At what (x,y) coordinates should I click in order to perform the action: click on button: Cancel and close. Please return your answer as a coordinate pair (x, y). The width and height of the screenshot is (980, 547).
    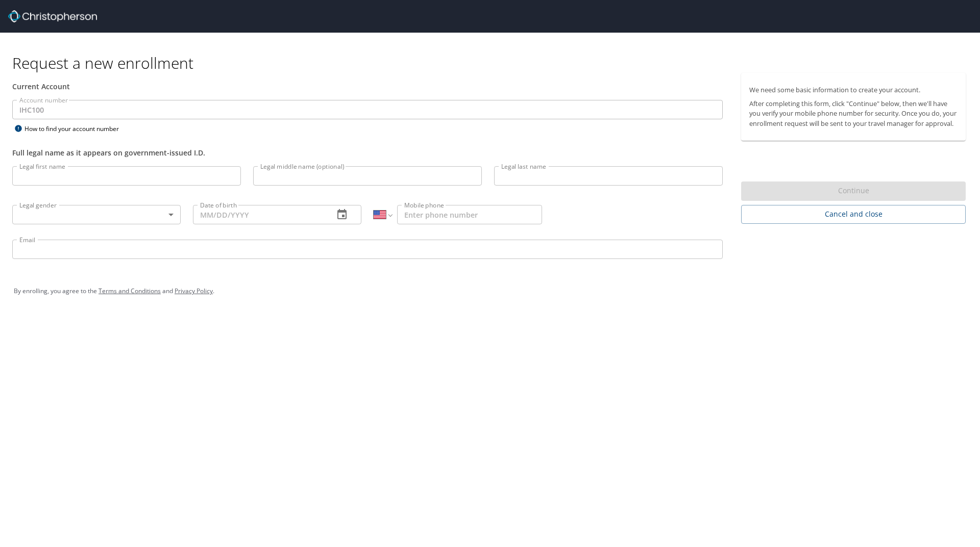
    Looking at the image, I should click on (854, 215).